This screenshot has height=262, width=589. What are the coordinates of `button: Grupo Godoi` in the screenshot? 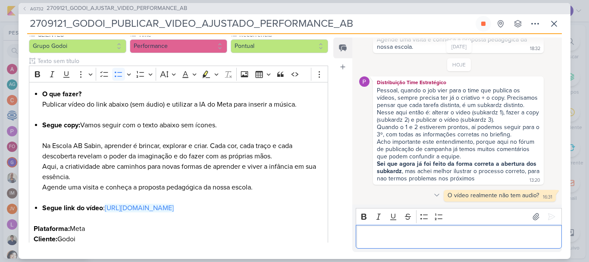 It's located at (78, 46).